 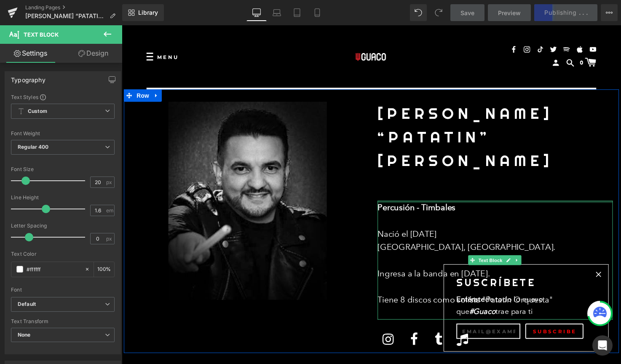 I want to click on font: Tiene 8 discos como solista "Patatin Orquesta", so click(x=350, y=280).